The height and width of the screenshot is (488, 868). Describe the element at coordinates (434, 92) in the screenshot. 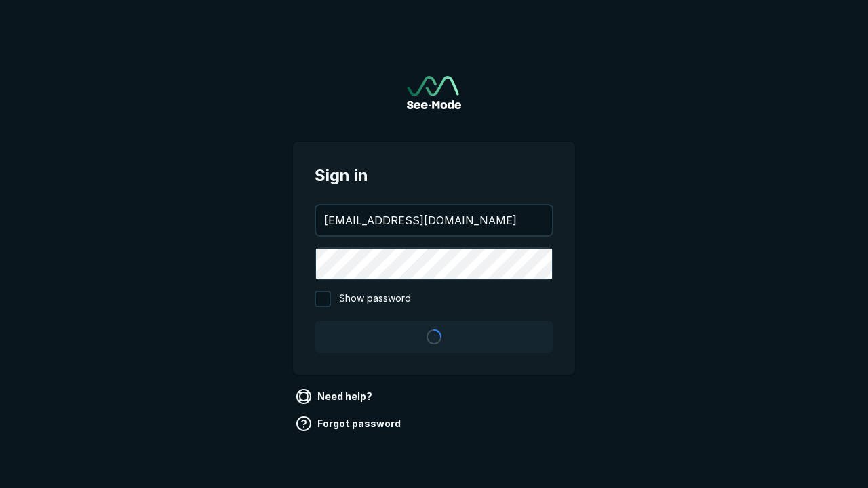

I see `img: See-Mode Logo` at that location.